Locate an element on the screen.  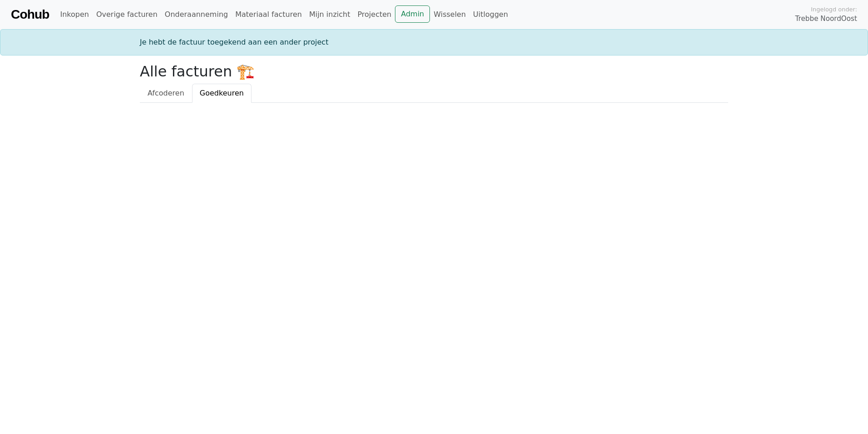
a: Goedkeuren is located at coordinates (222, 93).